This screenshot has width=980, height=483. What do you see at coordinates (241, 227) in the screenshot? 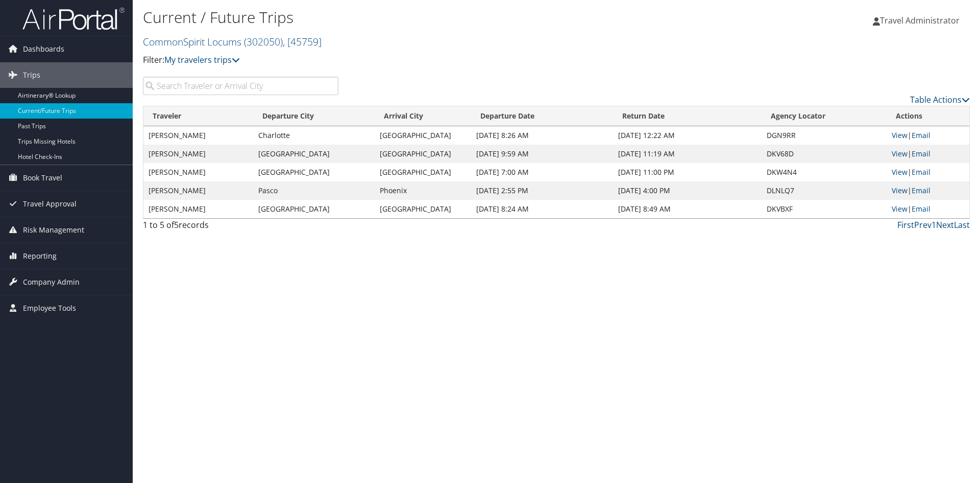
I see `div: 1 to 5 of records` at bounding box center [241, 227].